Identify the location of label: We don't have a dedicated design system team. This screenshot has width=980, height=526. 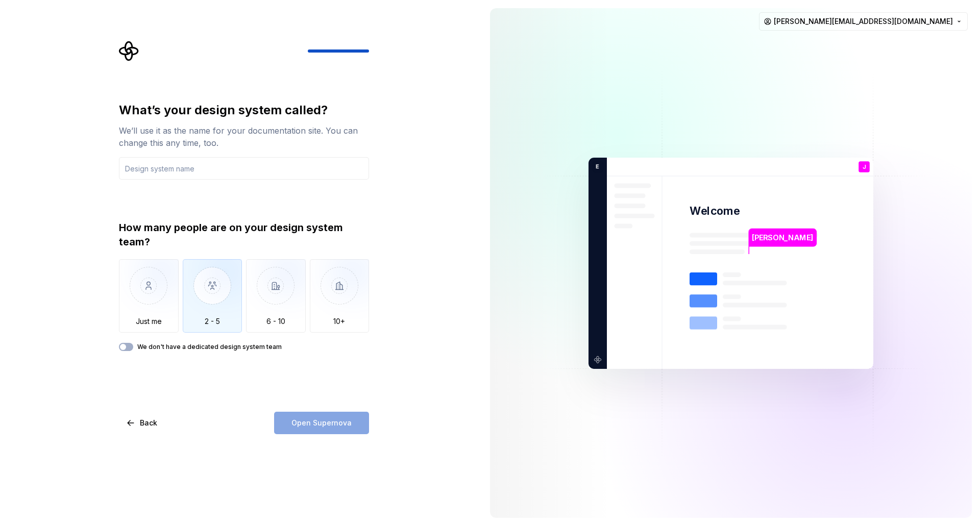
(209, 347).